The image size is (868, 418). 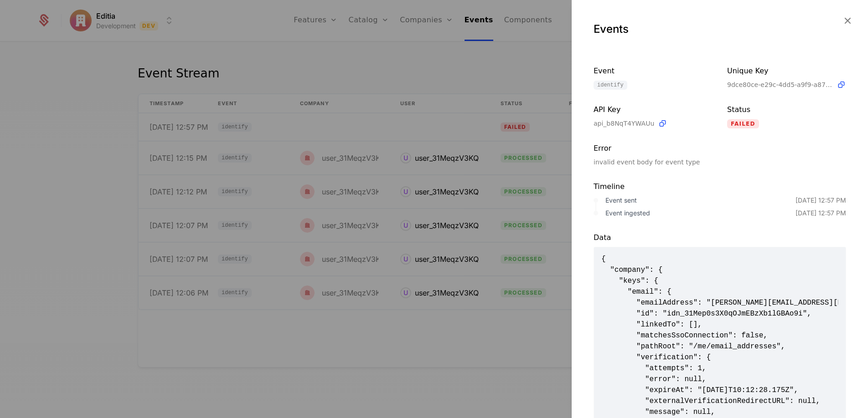 What do you see at coordinates (720, 238) in the screenshot?
I see `div: Data` at bounding box center [720, 238].